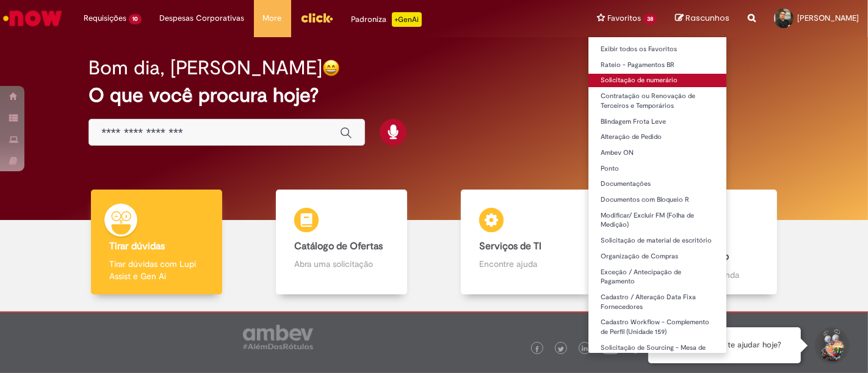 Image resolution: width=868 pixels, height=373 pixels. What do you see at coordinates (657, 50) in the screenshot?
I see `a: Exibir todos os Favoritos` at bounding box center [657, 50].